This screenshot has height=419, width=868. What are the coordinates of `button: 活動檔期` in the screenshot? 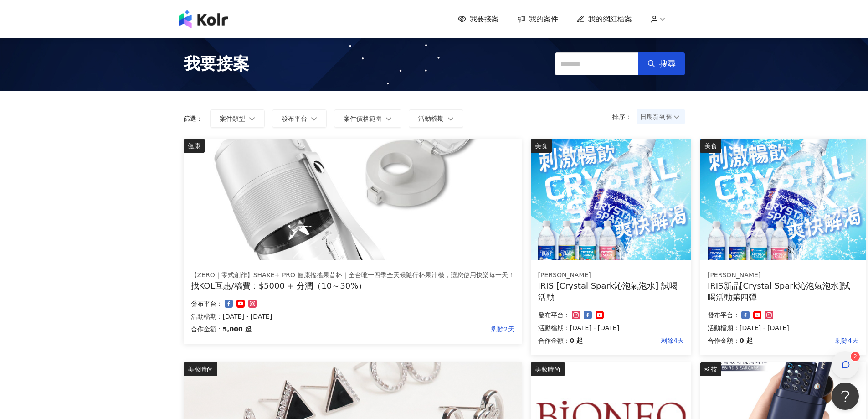 It's located at (436, 119).